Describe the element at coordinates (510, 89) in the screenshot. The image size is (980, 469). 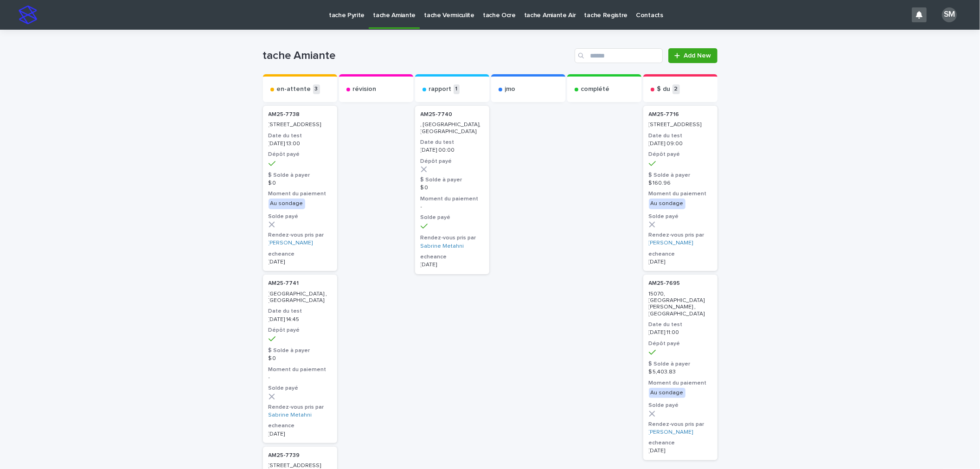
I see `p: jmo` at that location.